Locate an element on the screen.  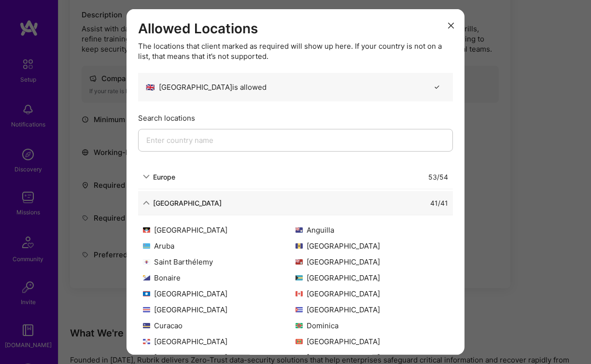
img: Dominica is located at coordinates (299, 325).